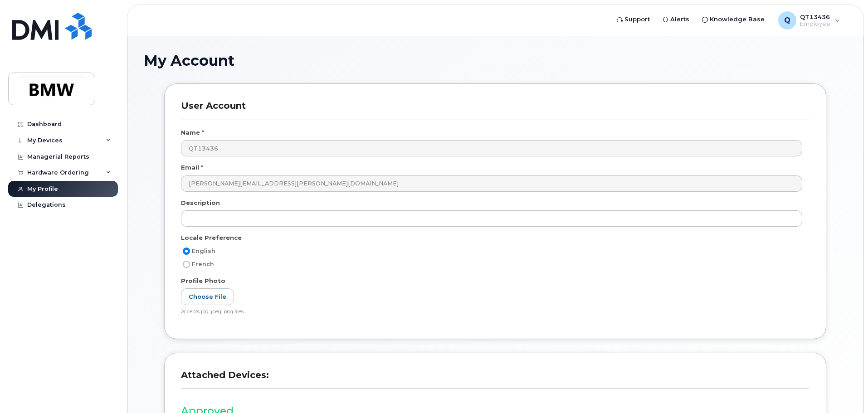 This screenshot has width=868, height=413. I want to click on input: English, so click(186, 251).